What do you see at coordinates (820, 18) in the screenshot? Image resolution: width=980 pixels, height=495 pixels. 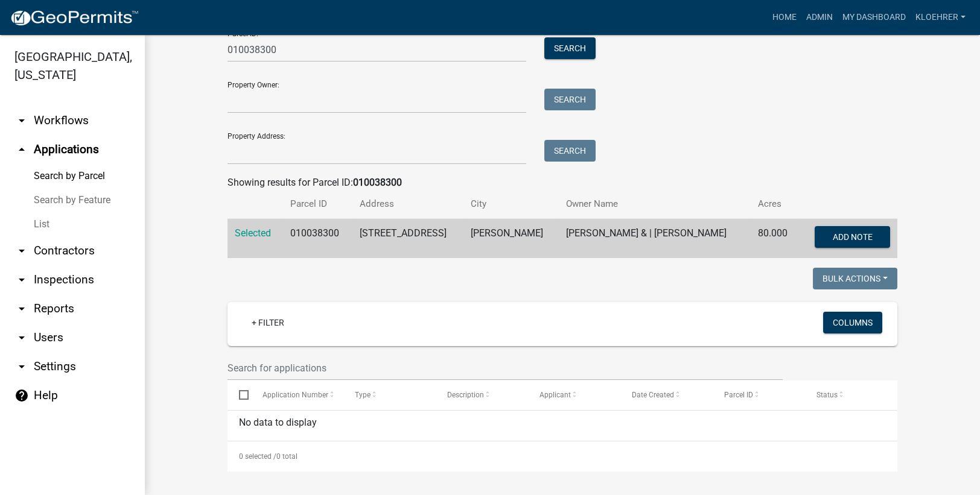 I see `a: Admin` at bounding box center [820, 18].